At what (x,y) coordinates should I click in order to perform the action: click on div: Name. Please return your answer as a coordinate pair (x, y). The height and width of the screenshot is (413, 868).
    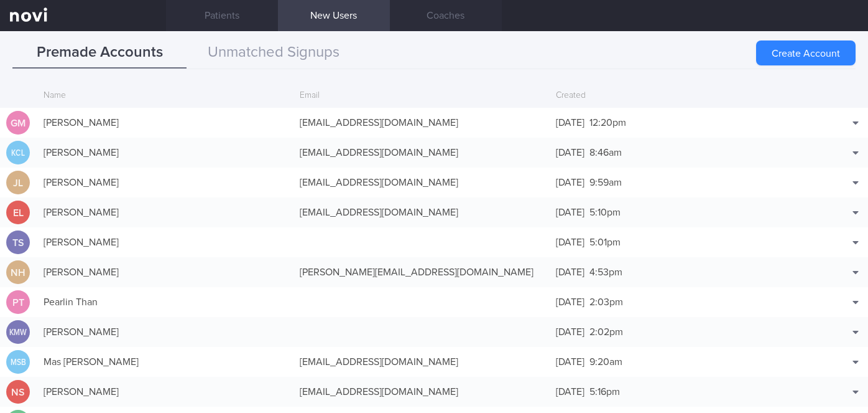
    Looking at the image, I should click on (166, 96).